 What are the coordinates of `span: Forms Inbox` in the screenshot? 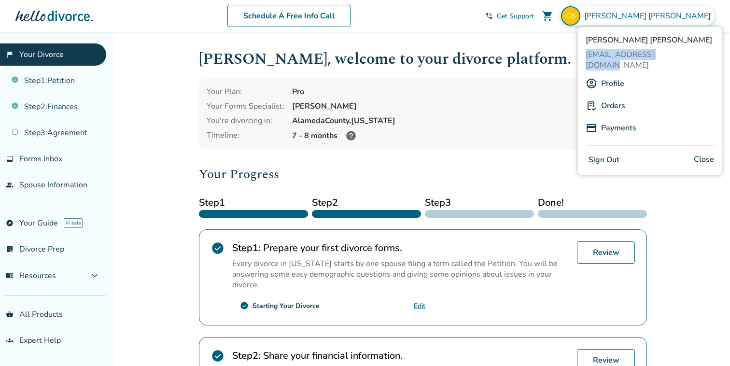 It's located at (41, 159).